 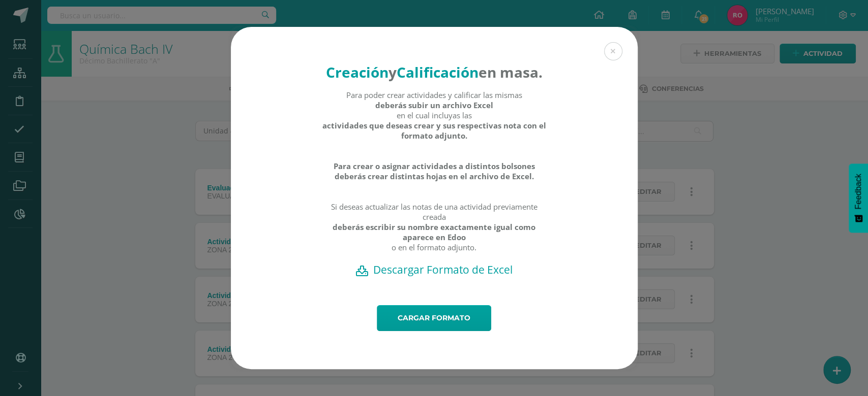 What do you see at coordinates (434, 171) in the screenshot?
I see `strong: Para crear o asignar actividades a distintos bolsones deberás crear distintas hojas en el archivo...` at bounding box center [434, 171].